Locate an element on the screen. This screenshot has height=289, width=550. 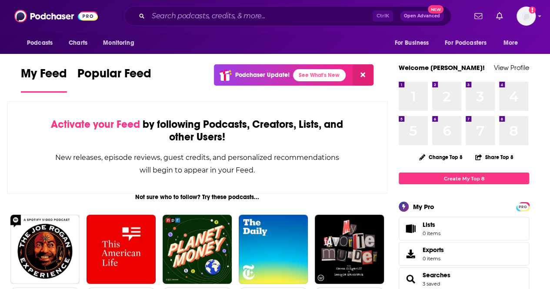
button: Show profile menu is located at coordinates (526, 16).